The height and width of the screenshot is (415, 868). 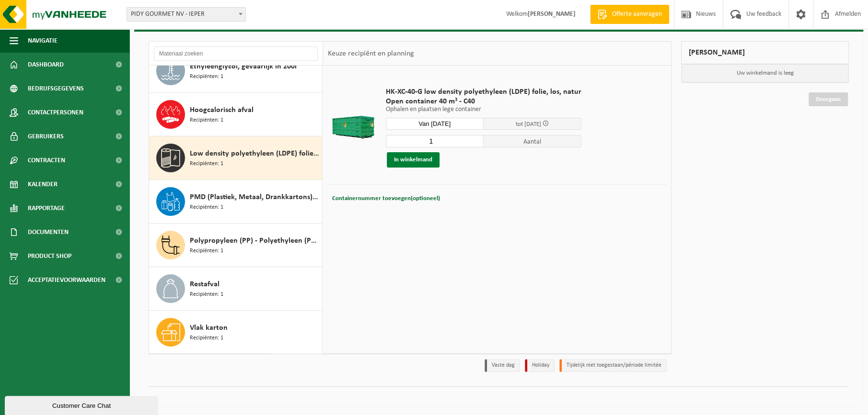 I want to click on li: Tijdelijk niet toegestaan/période limitée, so click(x=613, y=366).